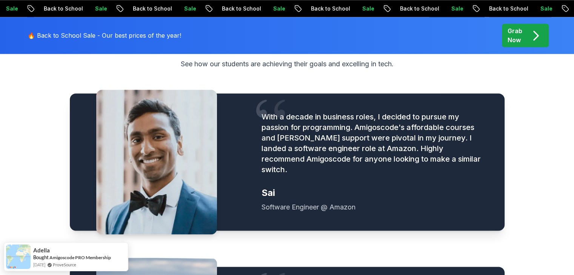 This screenshot has width=574, height=275. What do you see at coordinates (41, 250) in the screenshot?
I see `span: Adella` at bounding box center [41, 250].